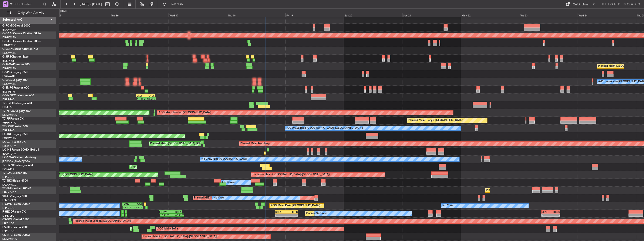  I want to click on div: 06:29 Z, so click(178, 215).